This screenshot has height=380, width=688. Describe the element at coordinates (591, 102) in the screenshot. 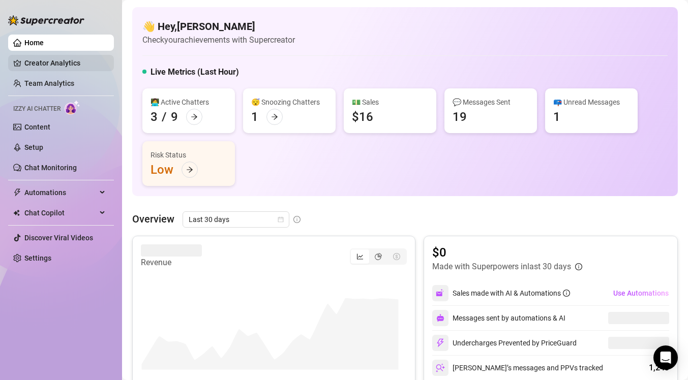

I see `div: 📪 Unread Messages` at that location.